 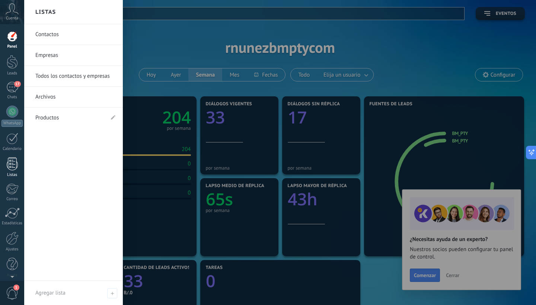 What do you see at coordinates (12, 175) in the screenshot?
I see `div: Listas` at bounding box center [12, 175].